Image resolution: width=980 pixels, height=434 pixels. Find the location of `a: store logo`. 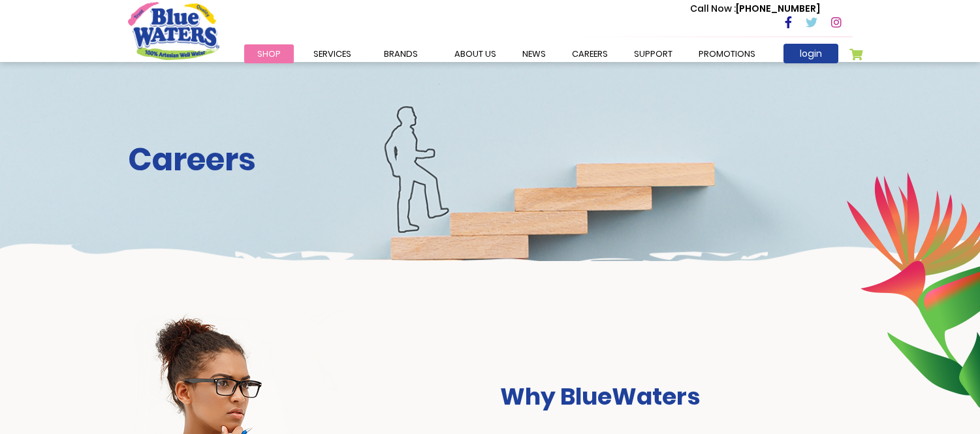

a: store logo is located at coordinates (174, 31).